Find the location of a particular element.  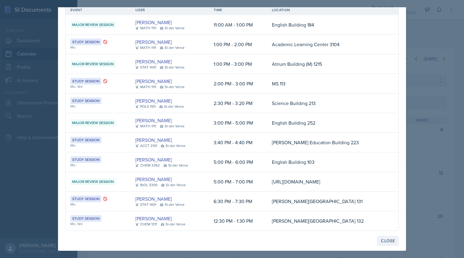

td: MS 113 is located at coordinates (327, 84).